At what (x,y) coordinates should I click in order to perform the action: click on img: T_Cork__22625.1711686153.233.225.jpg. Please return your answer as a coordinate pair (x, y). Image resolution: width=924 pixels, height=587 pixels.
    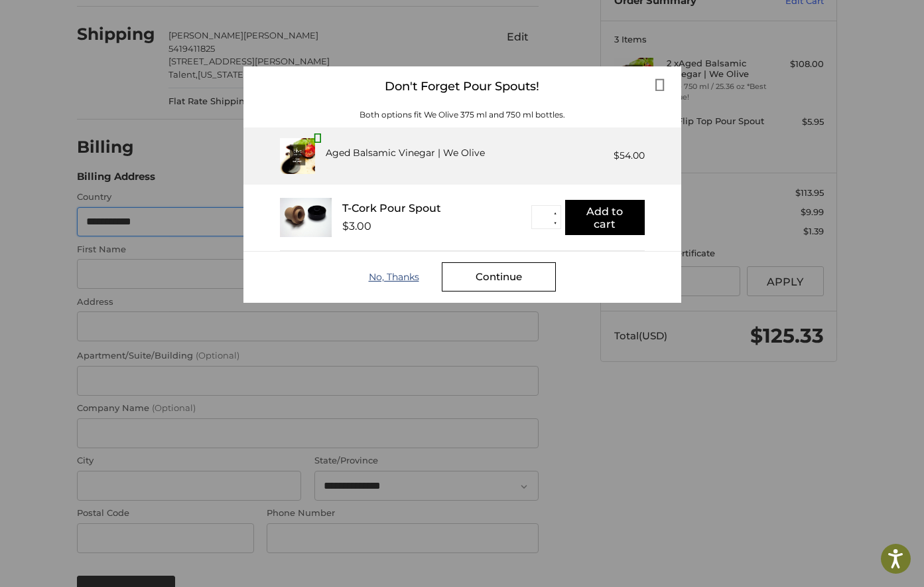
    Looking at the image, I should click on (306, 217).